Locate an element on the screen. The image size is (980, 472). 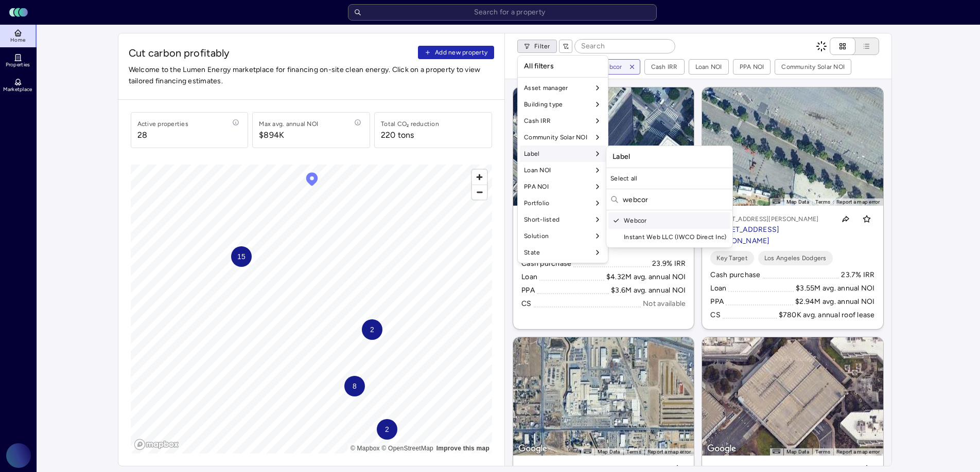
div: Select all is located at coordinates (669, 178).